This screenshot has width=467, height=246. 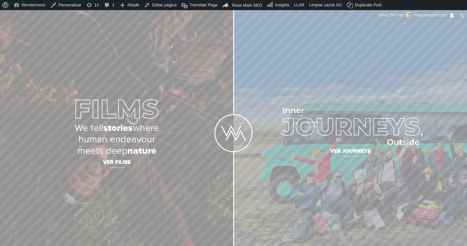 What do you see at coordinates (118, 128) in the screenshot?
I see `strong: stories` at bounding box center [118, 128].